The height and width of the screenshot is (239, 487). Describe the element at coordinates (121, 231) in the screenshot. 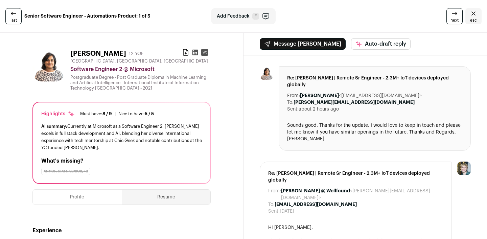

I see `h2: Experience` at that location.